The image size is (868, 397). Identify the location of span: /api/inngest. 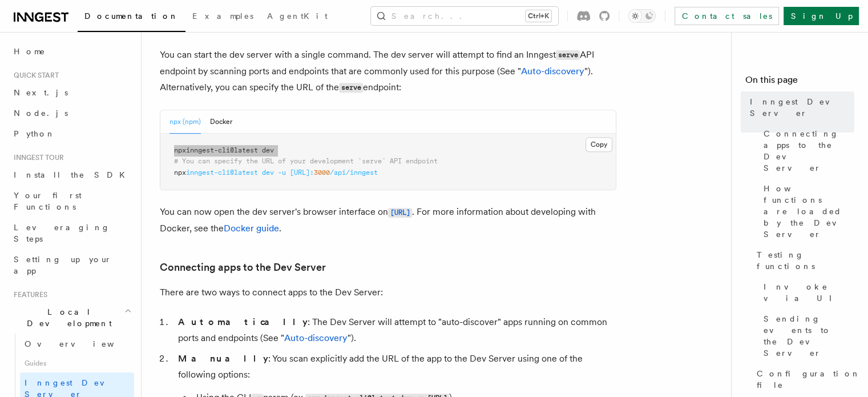
(354, 173).